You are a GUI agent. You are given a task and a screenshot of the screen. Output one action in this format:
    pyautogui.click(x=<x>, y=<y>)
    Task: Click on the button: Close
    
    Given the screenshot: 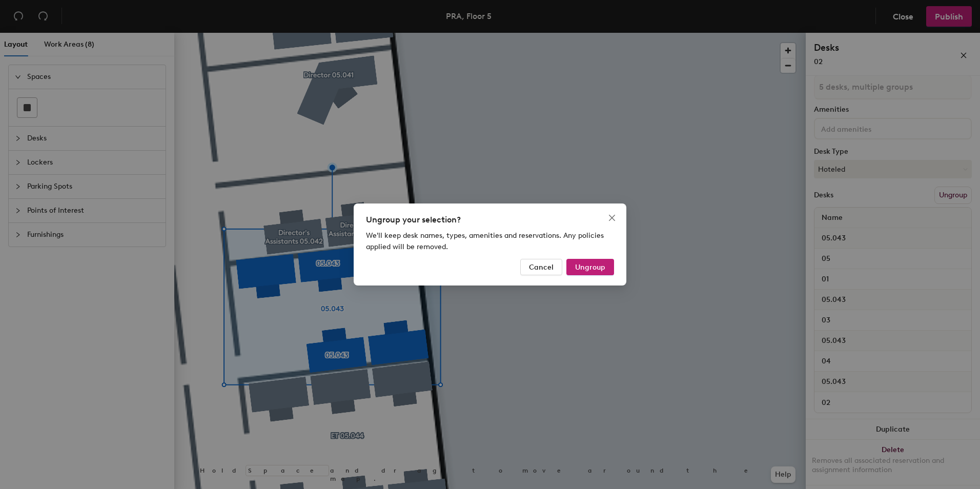 What is the action you would take?
    pyautogui.click(x=612, y=218)
    